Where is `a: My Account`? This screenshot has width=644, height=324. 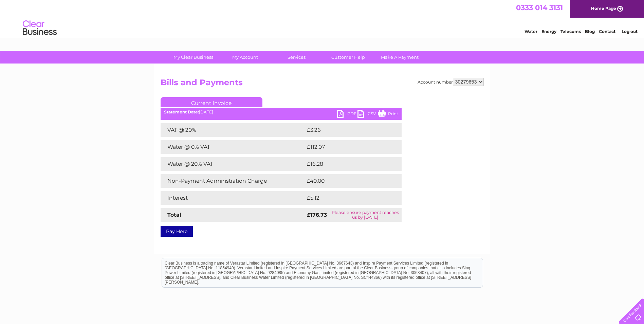 a: My Account is located at coordinates (245, 57).